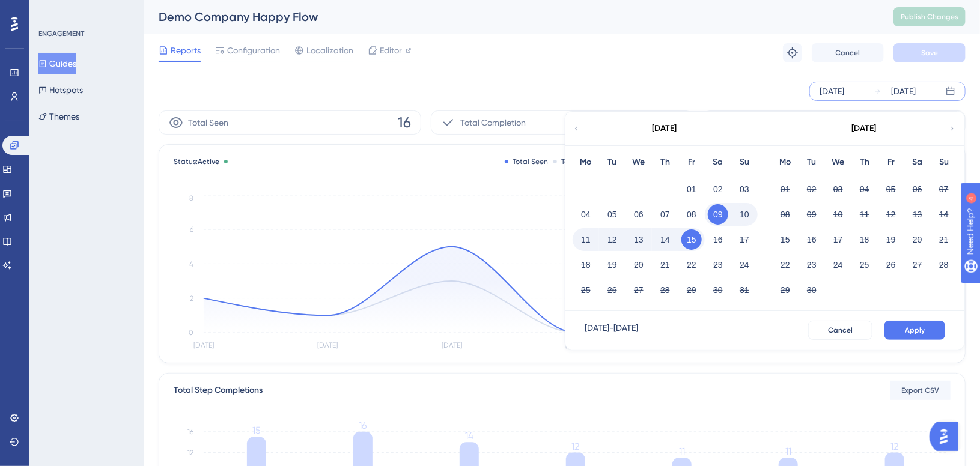 This screenshot has height=466, width=980. Describe the element at coordinates (59, 117) in the screenshot. I see `button: Themes` at that location.